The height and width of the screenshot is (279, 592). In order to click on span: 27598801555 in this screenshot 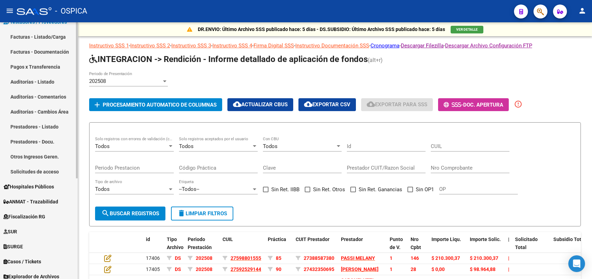, I will do `click(246, 258)`.